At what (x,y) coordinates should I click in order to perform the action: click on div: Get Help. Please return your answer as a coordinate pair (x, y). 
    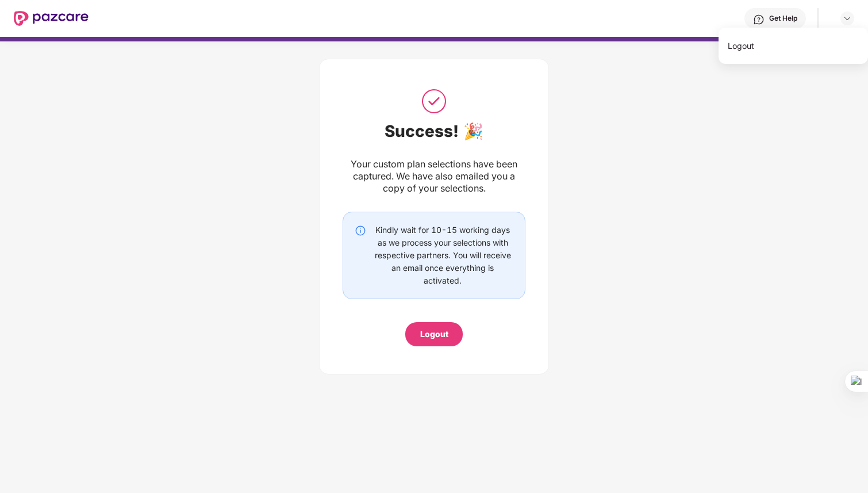
    Looking at the image, I should click on (783, 18).